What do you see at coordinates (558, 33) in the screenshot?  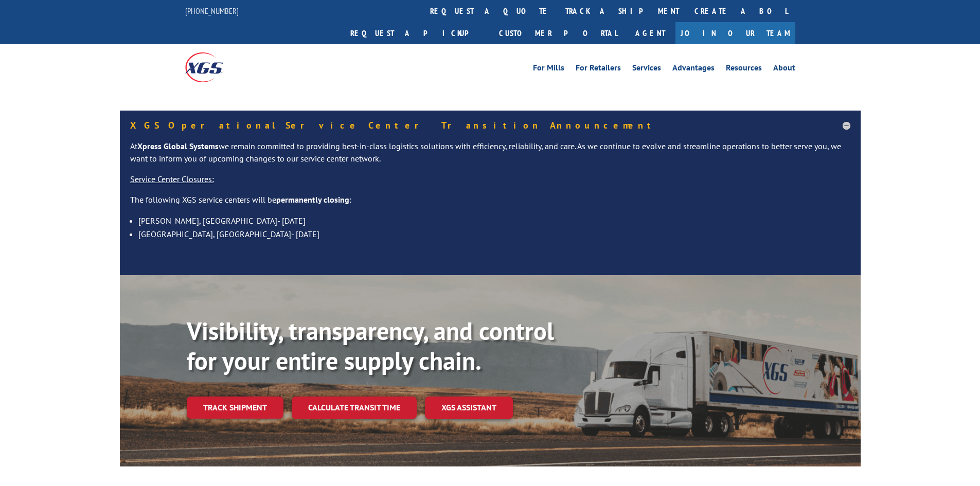 I see `a: Customer Portal` at bounding box center [558, 33].